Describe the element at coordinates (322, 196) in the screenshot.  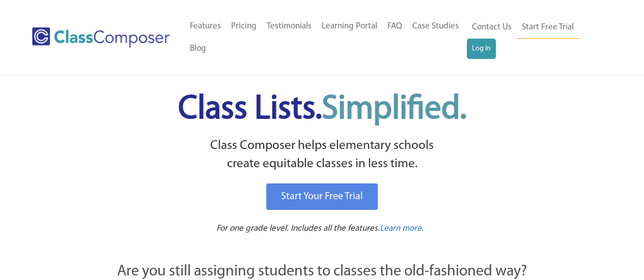
I see `span: Start Your Free Trial` at that location.